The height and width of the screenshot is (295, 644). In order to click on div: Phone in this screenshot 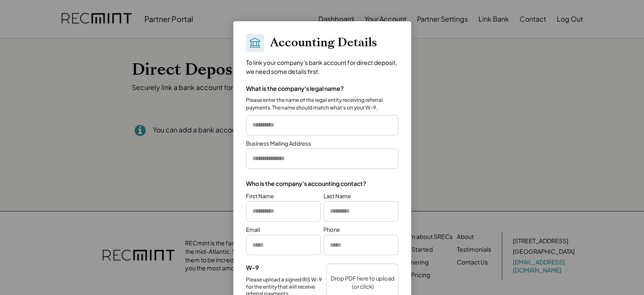, I will do `click(331, 229)`.